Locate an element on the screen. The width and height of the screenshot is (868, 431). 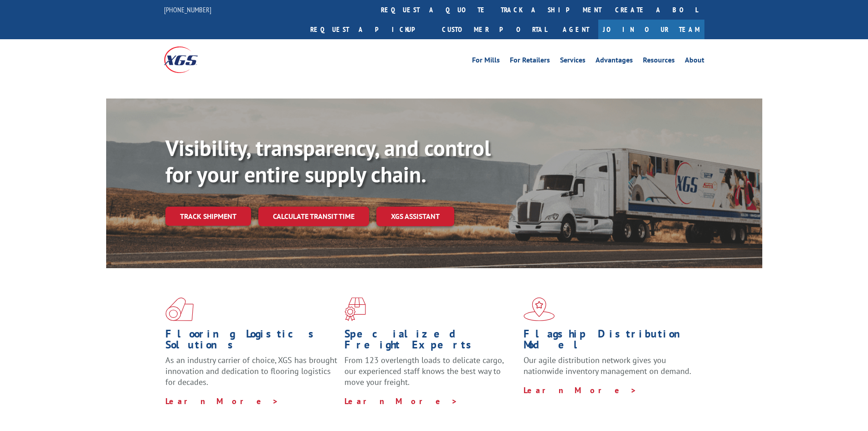
a: Request a pickup is located at coordinates (369, 29).